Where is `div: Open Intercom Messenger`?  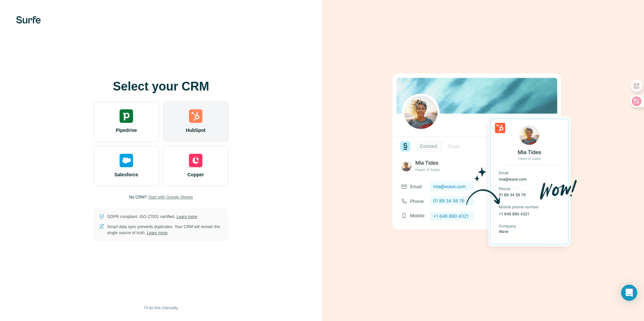 div: Open Intercom Messenger is located at coordinates (629, 293).